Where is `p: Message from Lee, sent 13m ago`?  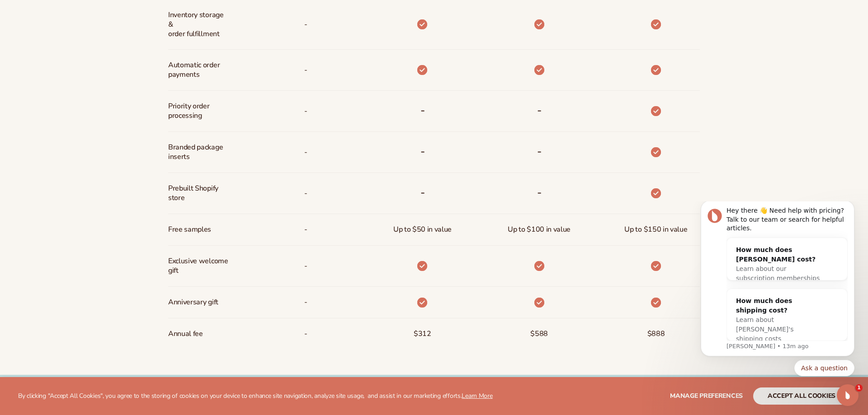
p: Message from Lee, sent 13m ago is located at coordinates (100, 145).